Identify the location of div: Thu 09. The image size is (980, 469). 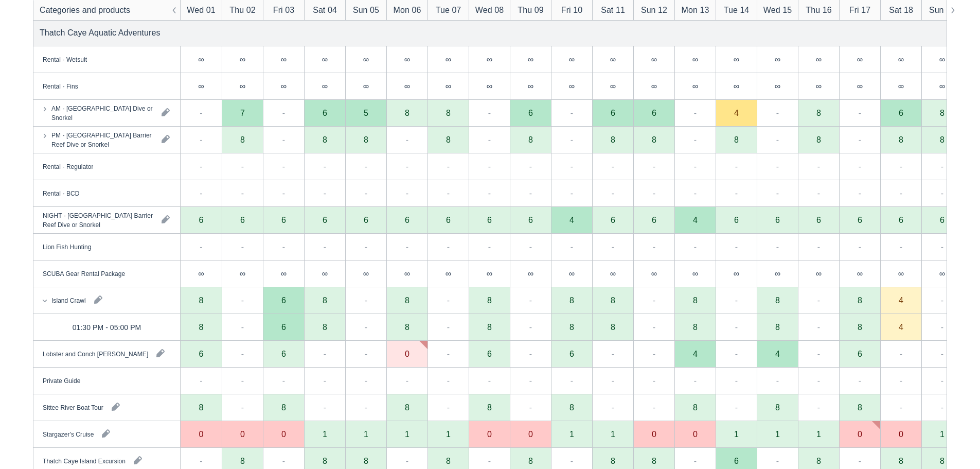
(530, 10).